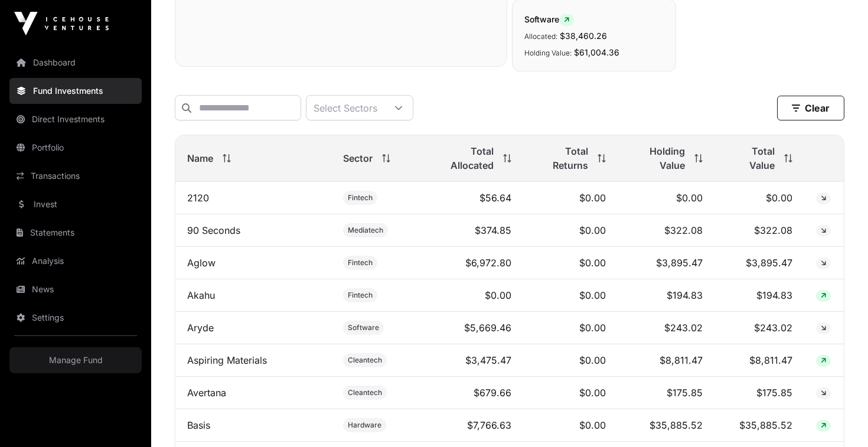  What do you see at coordinates (76, 204) in the screenshot?
I see `a: Invest` at bounding box center [76, 204].